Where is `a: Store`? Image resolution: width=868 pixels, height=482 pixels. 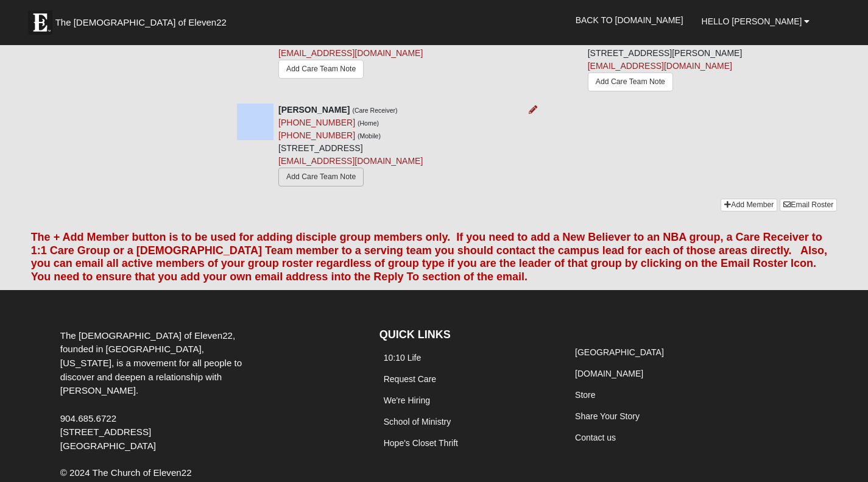
a: Store is located at coordinates (585, 395).